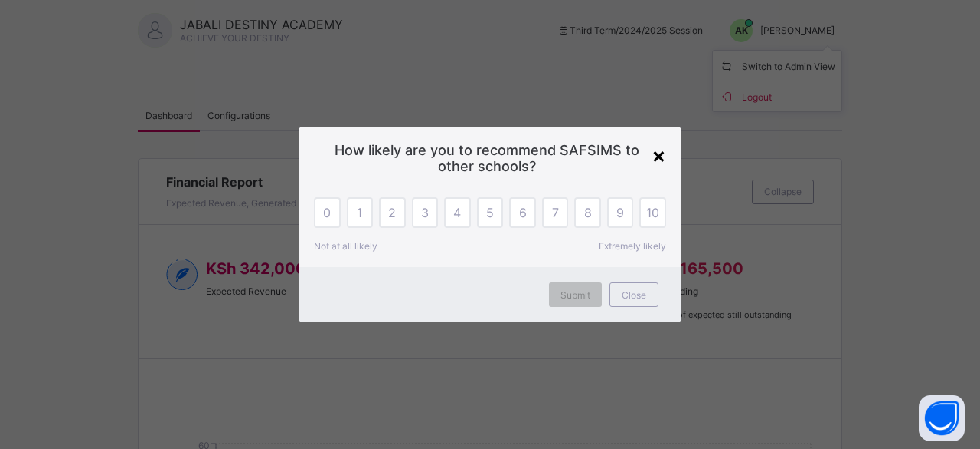 The height and width of the screenshot is (449, 980). I want to click on span: How likely are you to recommend SAFSIMS to other schools?, so click(490, 158).